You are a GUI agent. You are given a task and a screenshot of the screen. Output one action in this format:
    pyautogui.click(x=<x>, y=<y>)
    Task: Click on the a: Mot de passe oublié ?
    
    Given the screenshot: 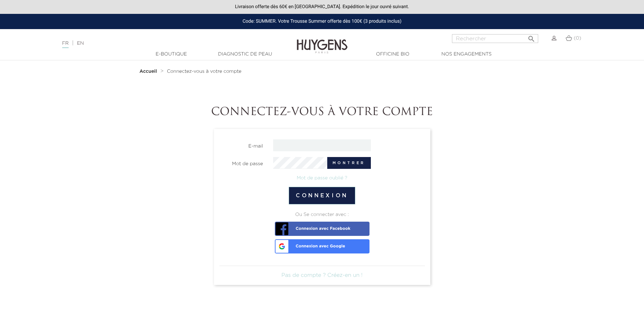 What is the action you would take?
    pyautogui.click(x=322, y=178)
    